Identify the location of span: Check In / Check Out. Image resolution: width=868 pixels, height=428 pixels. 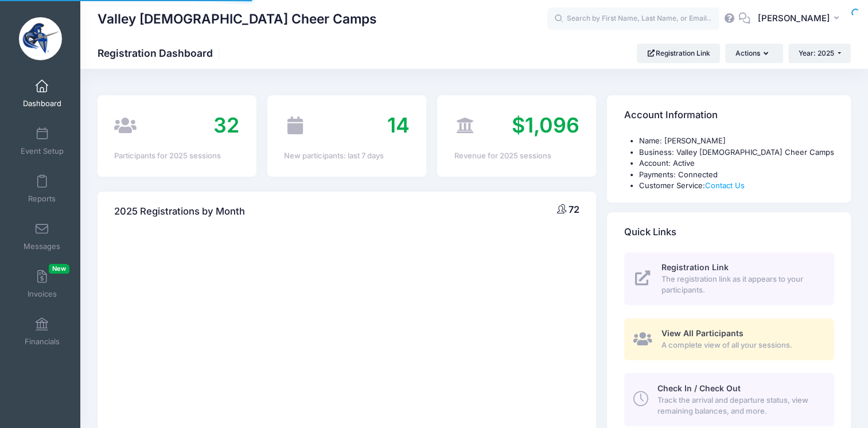
(699, 388).